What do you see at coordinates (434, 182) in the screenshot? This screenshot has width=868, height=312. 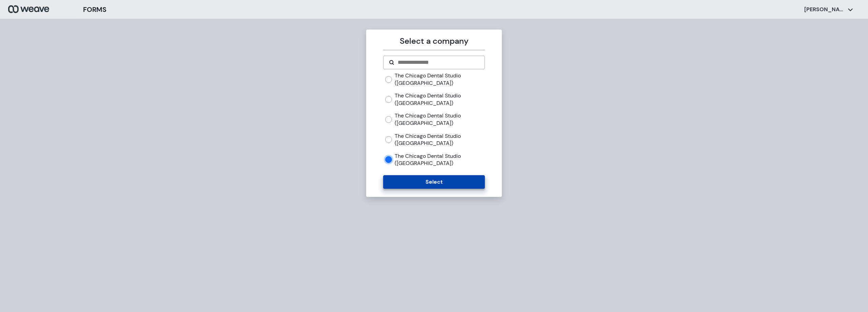 I see `button: Select` at bounding box center [434, 182].